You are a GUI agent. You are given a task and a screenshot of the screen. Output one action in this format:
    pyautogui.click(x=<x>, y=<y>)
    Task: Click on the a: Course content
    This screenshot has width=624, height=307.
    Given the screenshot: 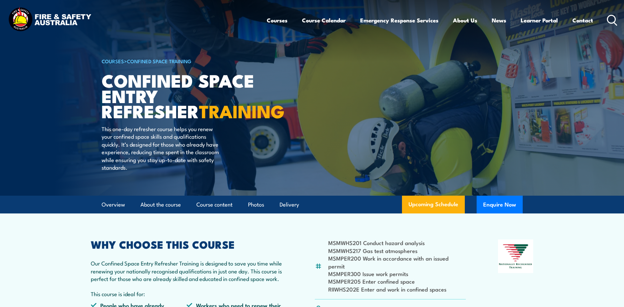 What is the action you would take?
    pyautogui.click(x=214, y=204)
    